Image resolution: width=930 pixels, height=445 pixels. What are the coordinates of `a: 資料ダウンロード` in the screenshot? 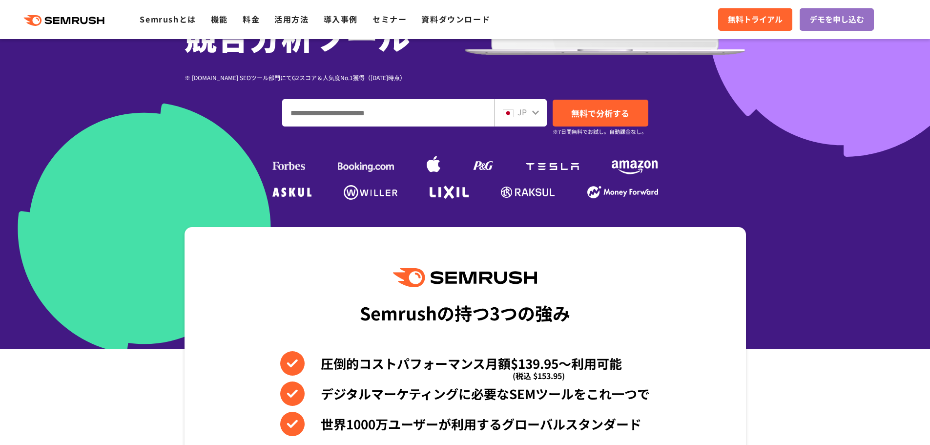 It's located at (455, 19).